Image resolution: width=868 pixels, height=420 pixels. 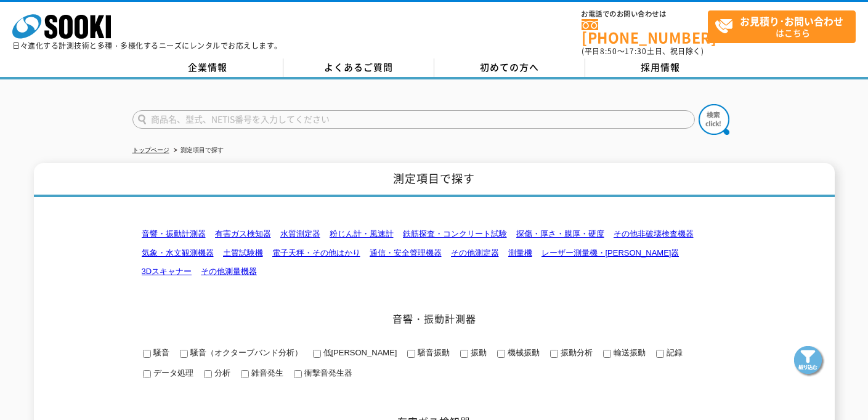 What do you see at coordinates (432, 352) in the screenshot?
I see `span: 騒音振動` at bounding box center [432, 352].